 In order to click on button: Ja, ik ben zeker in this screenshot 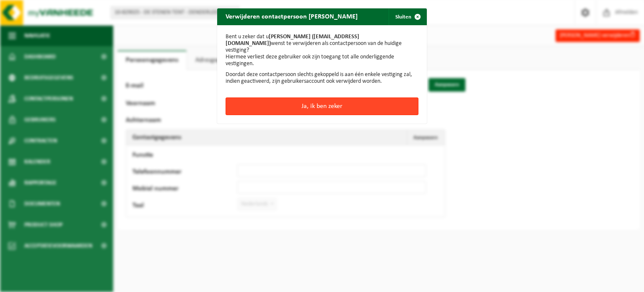, I will do `click(322, 106)`.